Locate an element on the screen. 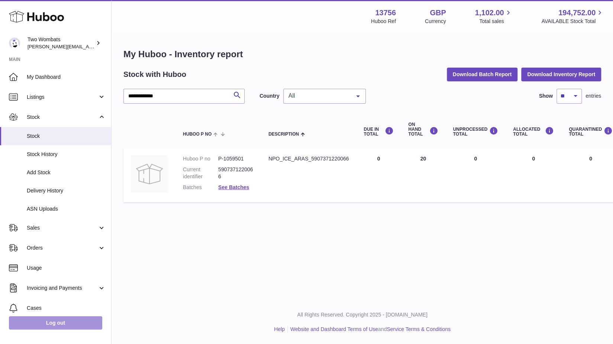  label: Country is located at coordinates (269, 96).